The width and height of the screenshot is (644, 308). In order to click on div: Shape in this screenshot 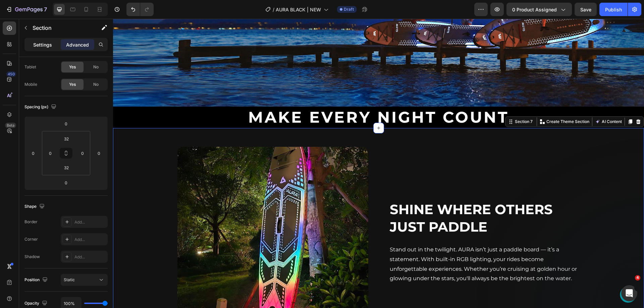, I will do `click(35, 207)`.